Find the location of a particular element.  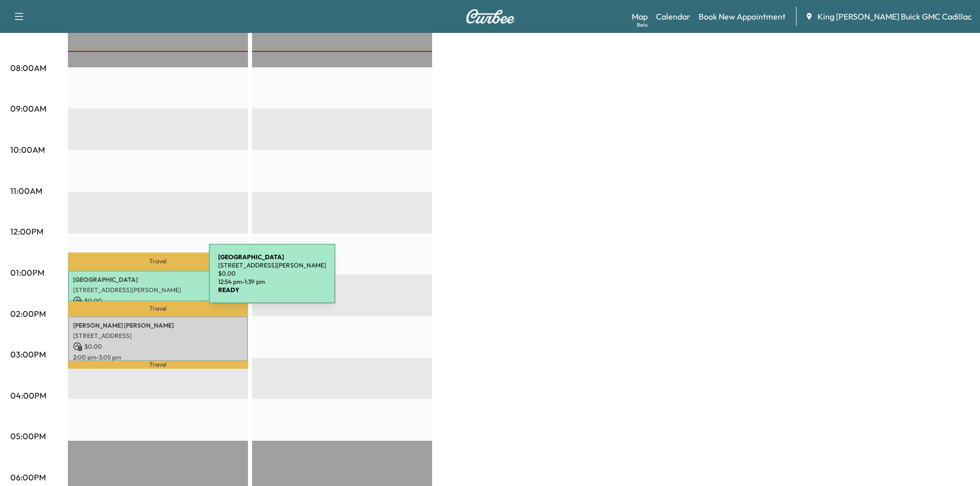

a: Book New Appointment is located at coordinates (742, 16).